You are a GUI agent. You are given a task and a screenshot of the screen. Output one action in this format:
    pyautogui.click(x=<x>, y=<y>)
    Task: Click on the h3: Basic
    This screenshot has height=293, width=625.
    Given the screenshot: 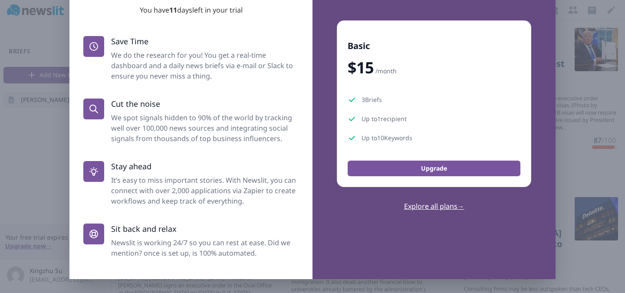 What is the action you would take?
    pyautogui.click(x=434, y=46)
    